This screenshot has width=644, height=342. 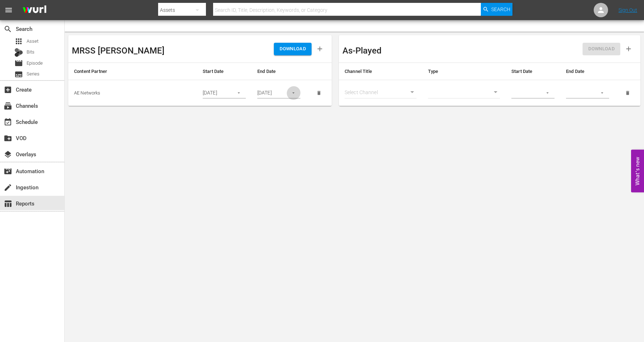 What do you see at coordinates (638, 171) in the screenshot?
I see `button: Open Feedback Widget` at bounding box center [638, 171].